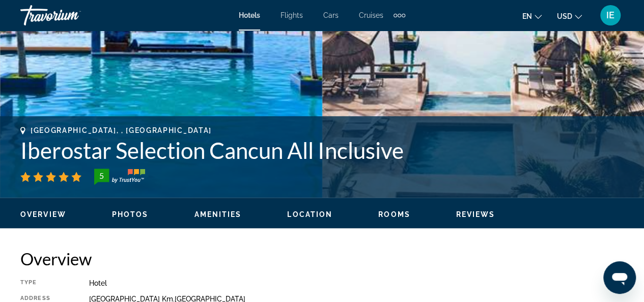 This screenshot has height=302, width=644. I want to click on button: Change language, so click(532, 16).